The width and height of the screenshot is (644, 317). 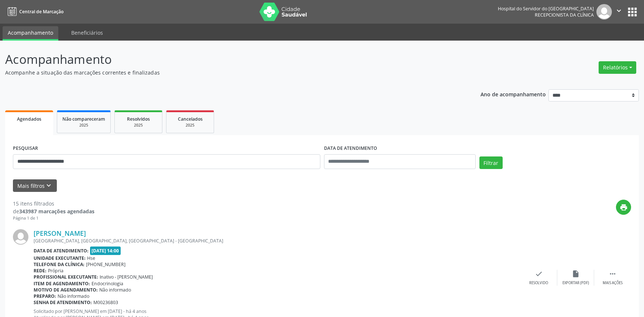 What do you see at coordinates (227, 72) in the screenshot?
I see `p: Acompanhe a situação das marcações correntes e finalizadas` at bounding box center [227, 72].